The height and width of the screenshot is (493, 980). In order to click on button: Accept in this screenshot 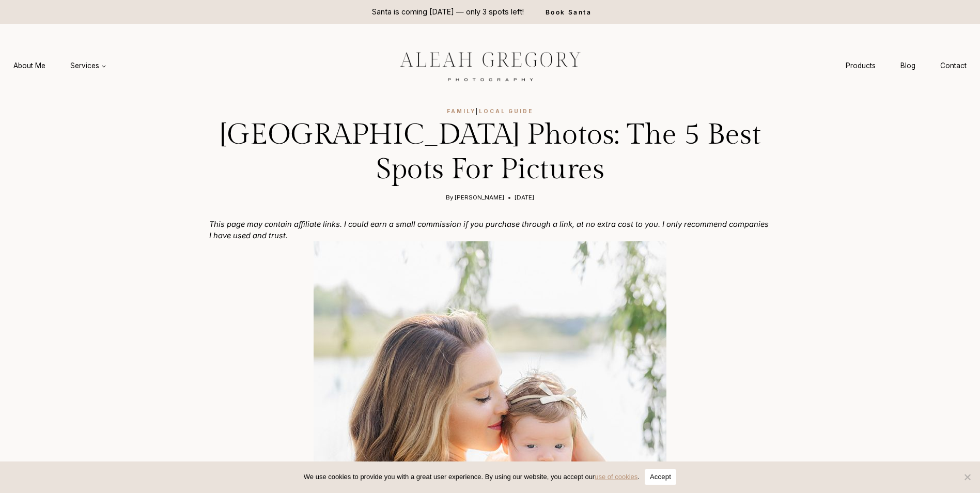, I will do `click(660, 477)`.